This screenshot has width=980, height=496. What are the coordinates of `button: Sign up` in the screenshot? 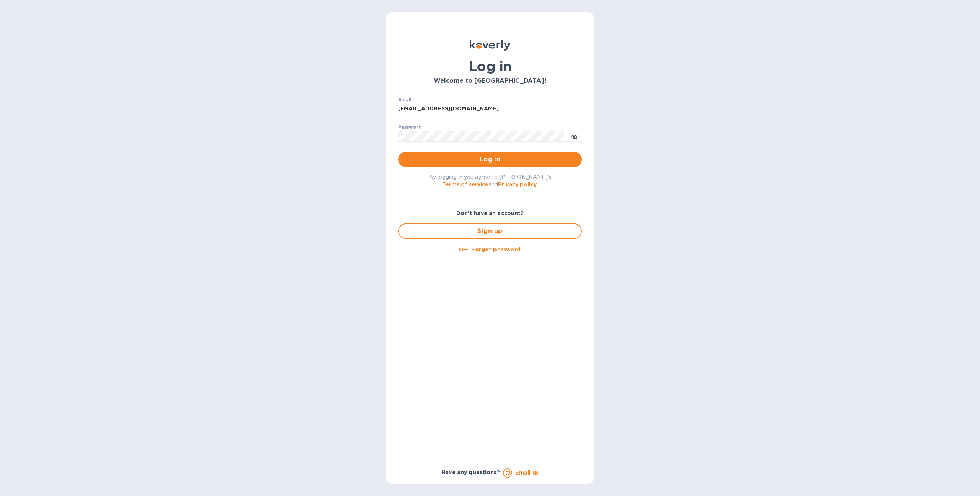 It's located at (490, 231).